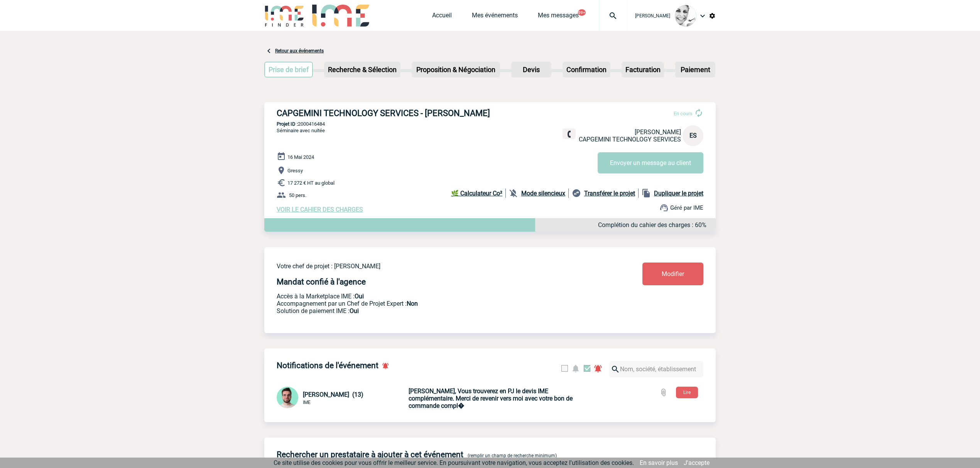 This screenshot has height=468, width=980. I want to click on b: Projet ID :, so click(287, 124).